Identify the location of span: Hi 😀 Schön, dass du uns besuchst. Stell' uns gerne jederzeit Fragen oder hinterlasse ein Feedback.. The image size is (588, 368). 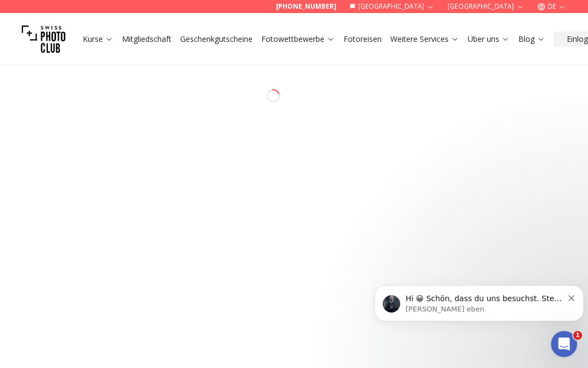
(113, 47).